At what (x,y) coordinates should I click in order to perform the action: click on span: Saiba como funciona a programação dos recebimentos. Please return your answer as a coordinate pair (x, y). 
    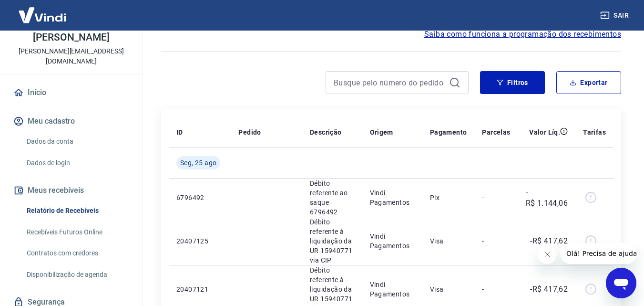
    Looking at the image, I should click on (522, 34).